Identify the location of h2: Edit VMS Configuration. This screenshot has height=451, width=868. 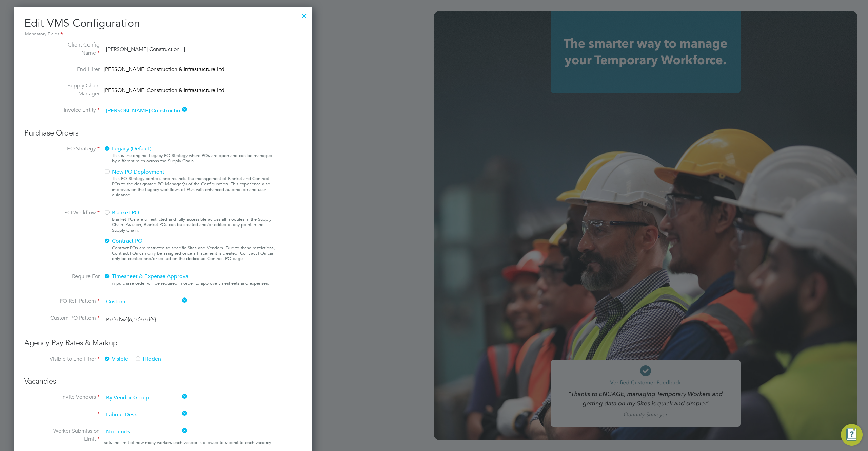
(163, 27).